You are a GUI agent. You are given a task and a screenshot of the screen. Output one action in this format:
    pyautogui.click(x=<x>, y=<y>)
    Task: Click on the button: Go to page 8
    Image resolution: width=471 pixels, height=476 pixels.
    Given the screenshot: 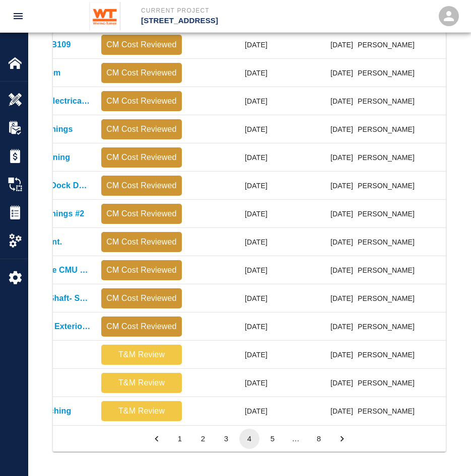 What is the action you would take?
    pyautogui.click(x=319, y=439)
    